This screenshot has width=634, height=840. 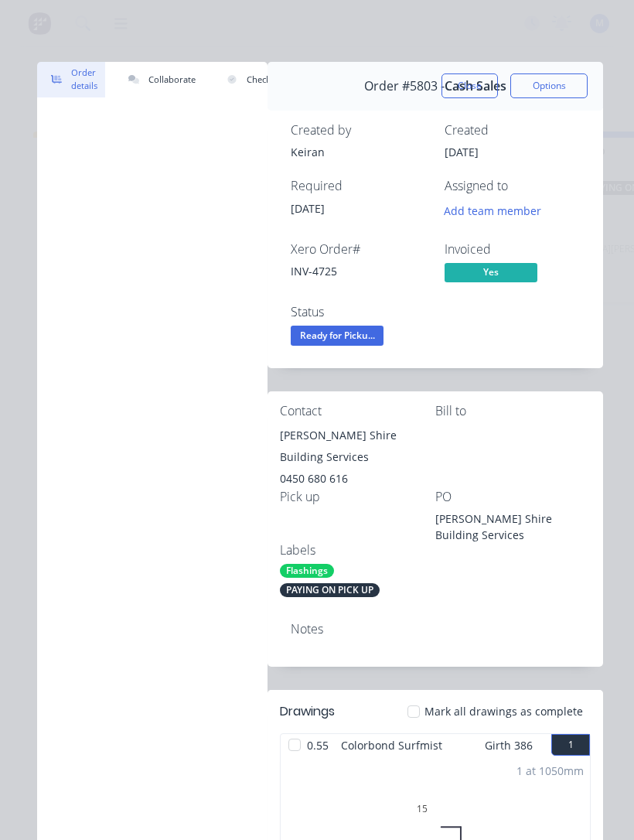 What do you see at coordinates (337, 337) in the screenshot?
I see `button: Ready for Picku...` at bounding box center [337, 337].